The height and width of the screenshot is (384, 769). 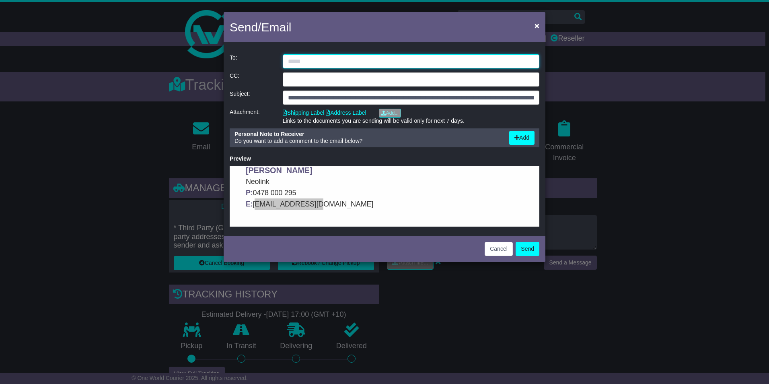 I want to click on div: Preview, so click(x=385, y=158).